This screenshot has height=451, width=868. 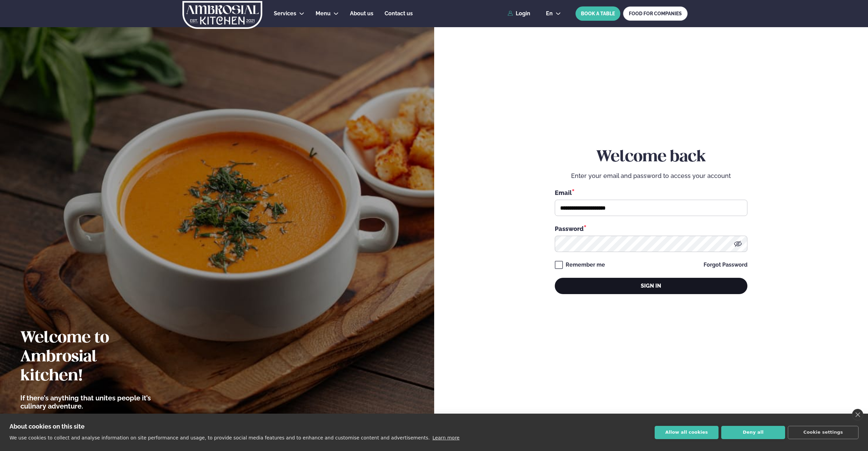 I want to click on strong: About cookies on this site, so click(x=47, y=426).